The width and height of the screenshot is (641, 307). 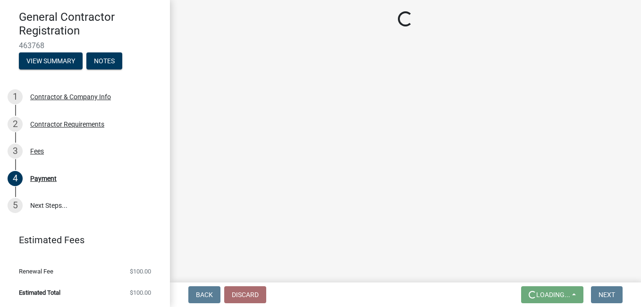 I want to click on button: Discard, so click(x=245, y=294).